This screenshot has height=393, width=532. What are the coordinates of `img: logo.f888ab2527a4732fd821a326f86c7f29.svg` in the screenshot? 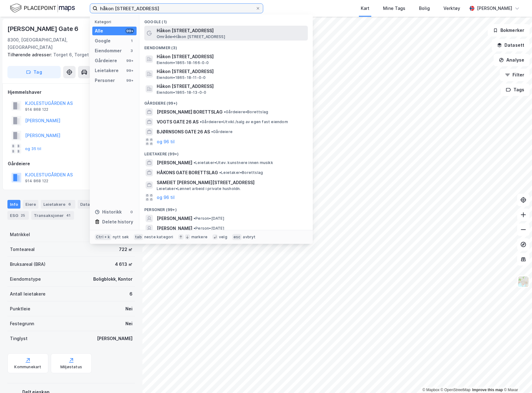 It's located at (42, 8).